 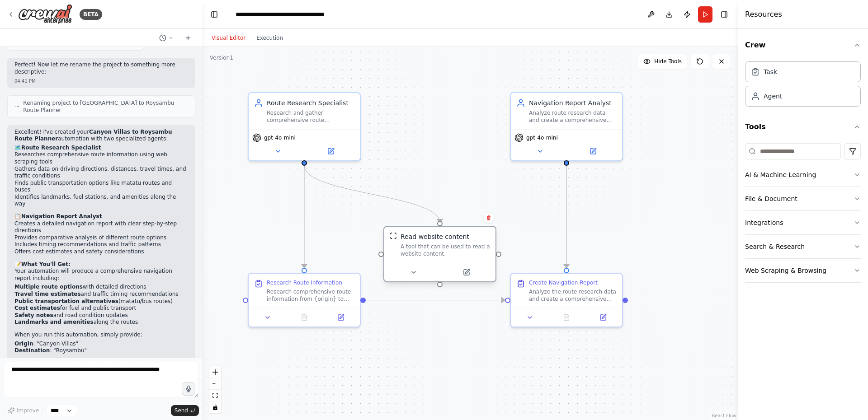 I want to click on li: (matatu/bus routes), so click(x=101, y=302).